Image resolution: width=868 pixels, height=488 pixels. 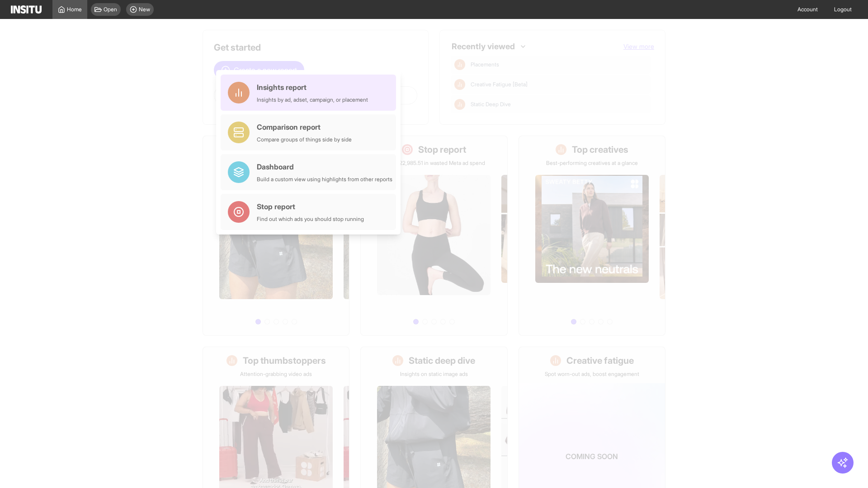 I want to click on img: Logo, so click(x=26, y=9).